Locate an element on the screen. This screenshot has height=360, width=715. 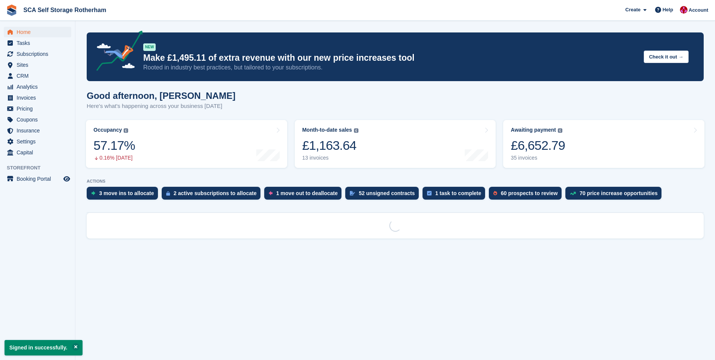
div: Month-to-date sales is located at coordinates (327, 130).